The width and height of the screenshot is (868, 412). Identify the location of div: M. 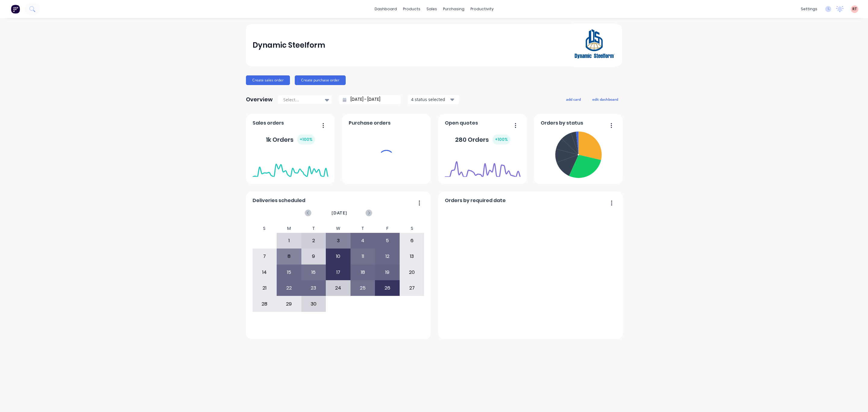
(289, 228).